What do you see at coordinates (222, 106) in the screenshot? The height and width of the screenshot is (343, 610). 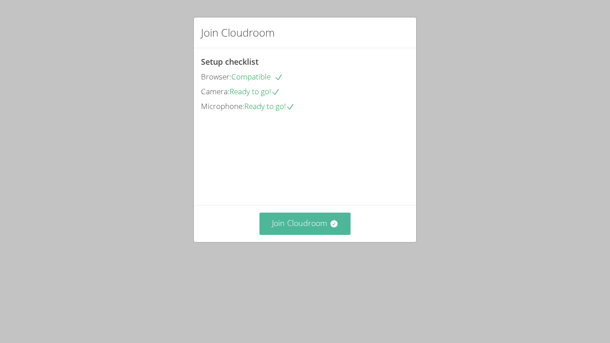 I see `span: Microphone:` at bounding box center [222, 106].